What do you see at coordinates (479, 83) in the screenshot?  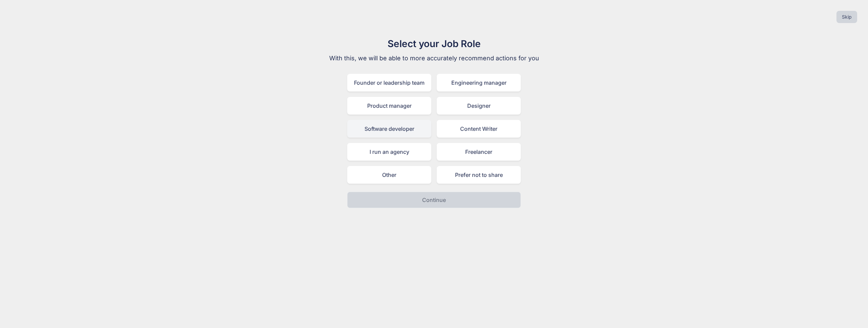 I see `div: Engineering manager` at bounding box center [479, 83].